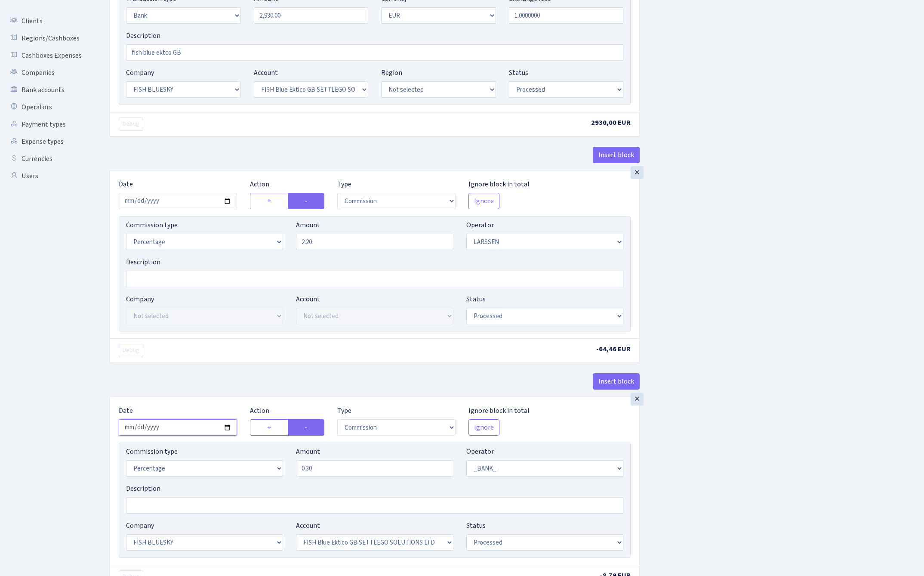 Image resolution: width=924 pixels, height=576 pixels. What do you see at coordinates (47, 73) in the screenshot?
I see `a: Companies` at bounding box center [47, 73].